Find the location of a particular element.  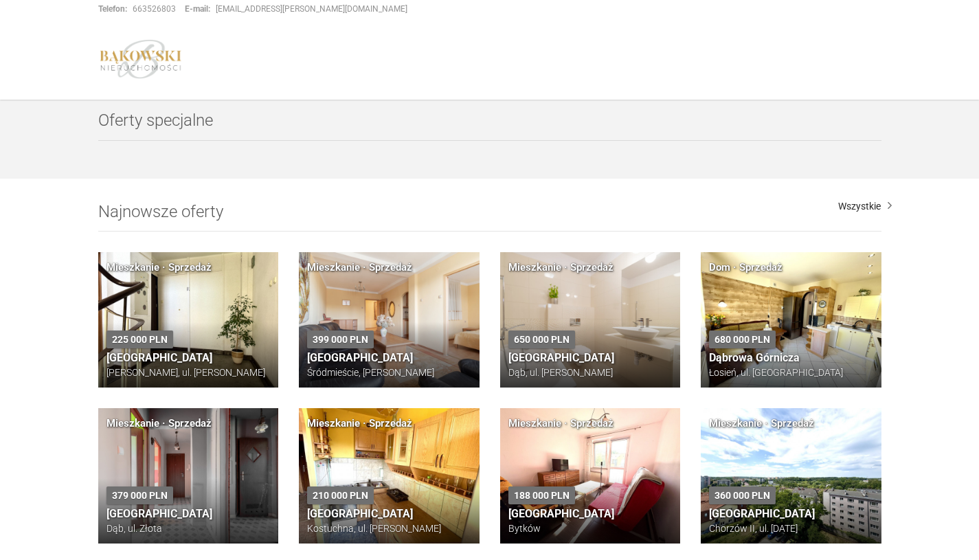

strong: Telefon: is located at coordinates (113, 9).